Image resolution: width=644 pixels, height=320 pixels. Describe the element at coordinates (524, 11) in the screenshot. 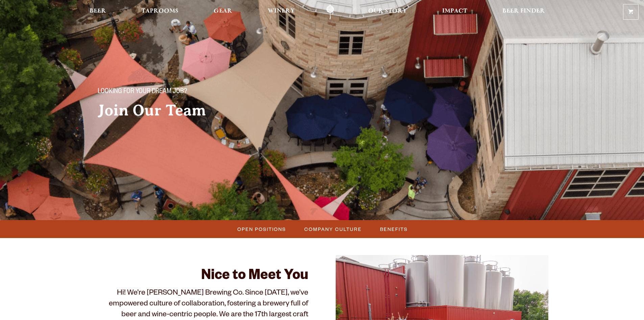

I see `span: Beer Finder` at that location.